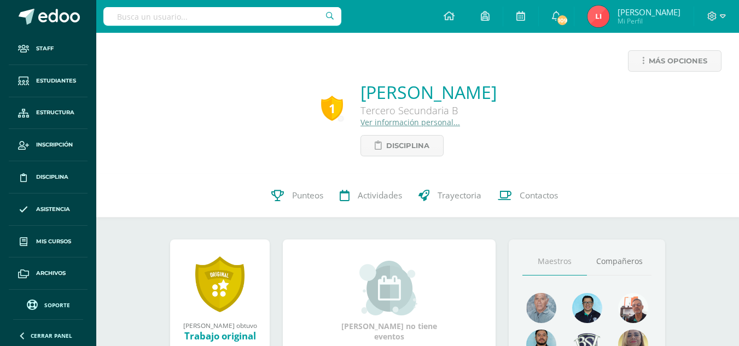 Image resolution: width=739 pixels, height=346 pixels. I want to click on span: Inscripción, so click(54, 145).